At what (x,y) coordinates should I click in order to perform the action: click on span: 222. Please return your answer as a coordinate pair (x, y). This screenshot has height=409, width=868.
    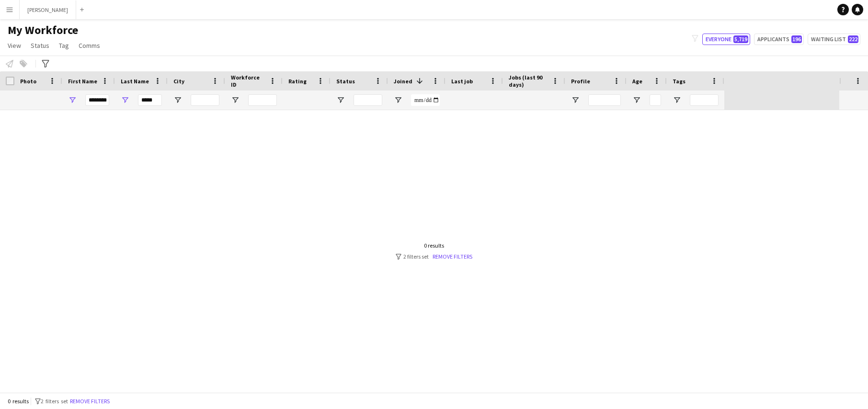
    Looking at the image, I should click on (853, 40).